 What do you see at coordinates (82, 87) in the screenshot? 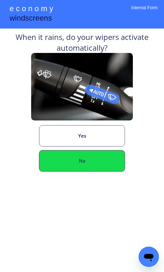
I see `img: Rain%20Sensor%20Example.png` at bounding box center [82, 87].